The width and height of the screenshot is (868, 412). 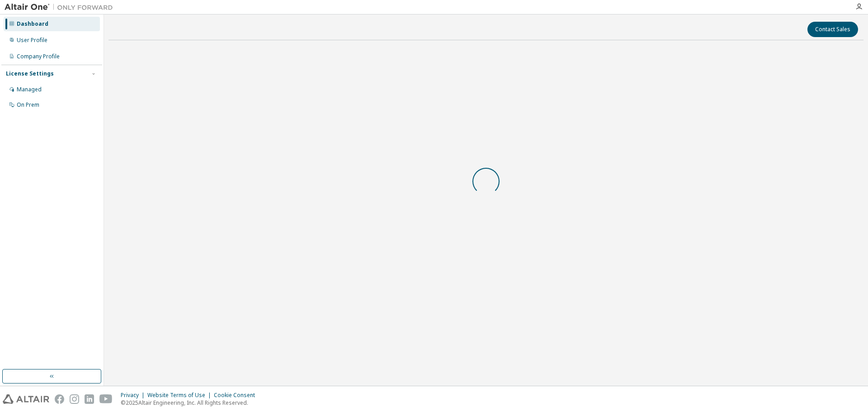 I want to click on div: Cookie Consent, so click(x=237, y=395).